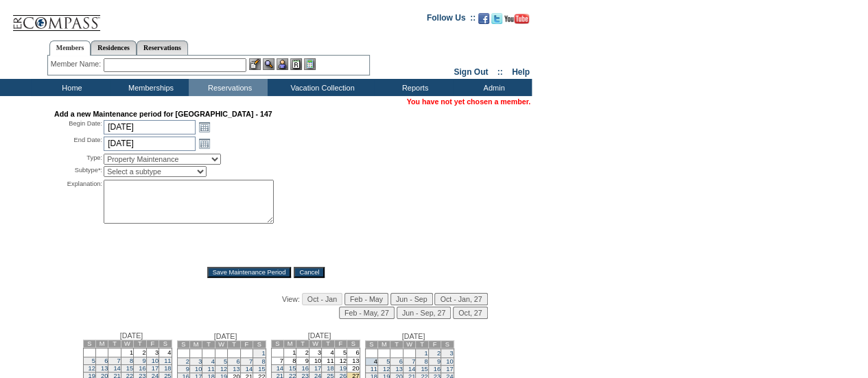 This screenshot has height=378, width=868. I want to click on img: b_calculator.gif, so click(310, 64).